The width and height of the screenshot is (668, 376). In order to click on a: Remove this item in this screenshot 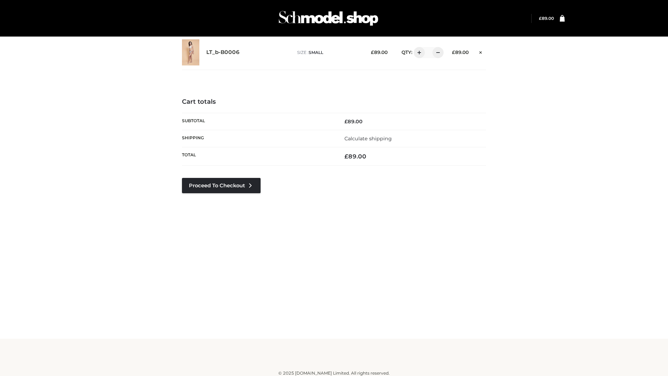, I will do `click(481, 51)`.